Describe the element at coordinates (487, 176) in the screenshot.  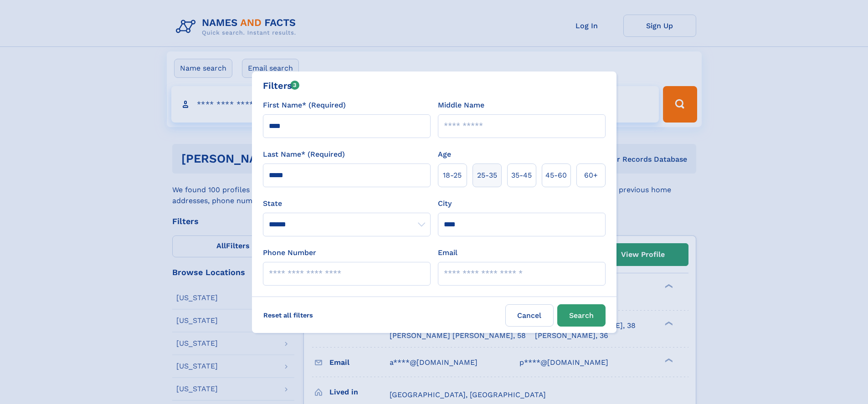
I see `span: 25‑35` at that location.